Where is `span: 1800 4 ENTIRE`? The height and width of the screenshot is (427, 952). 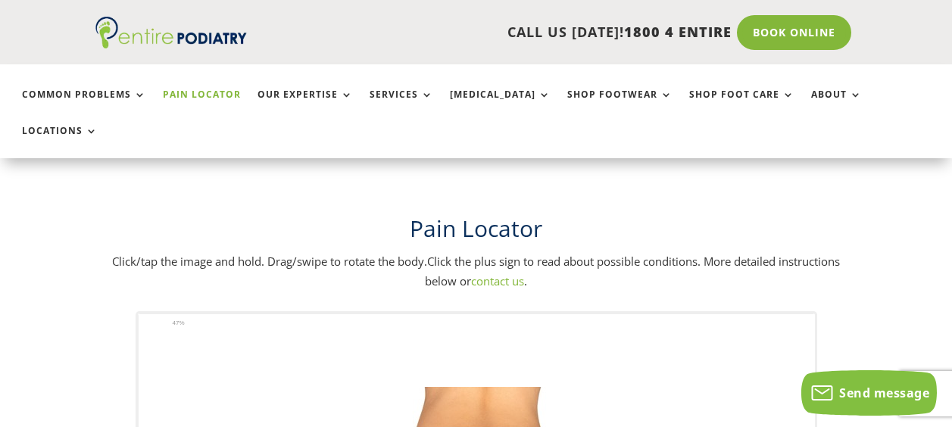
span: 1800 4 ENTIRE is located at coordinates (678, 32).